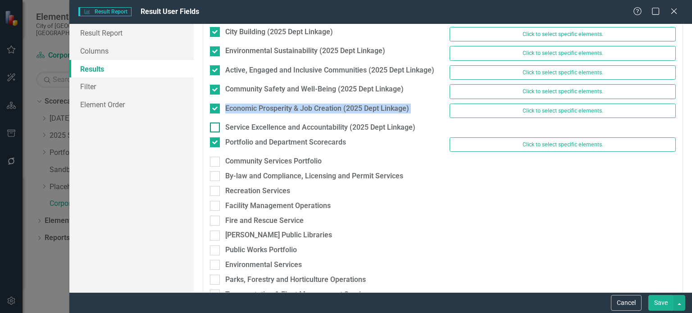  I want to click on span: Result Report, so click(105, 12).